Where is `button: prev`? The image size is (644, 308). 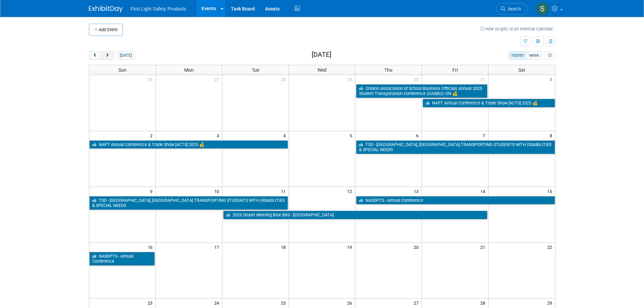
button: prev is located at coordinates (95, 56).